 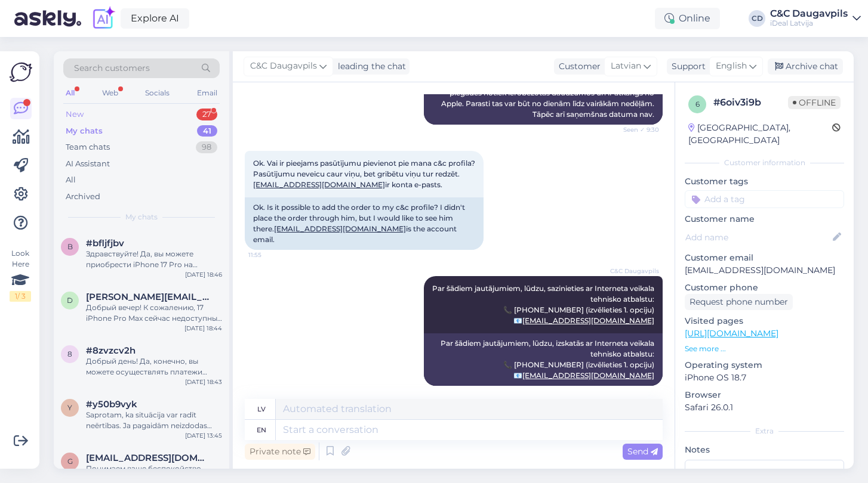 I want to click on span: Send, so click(x=642, y=451).